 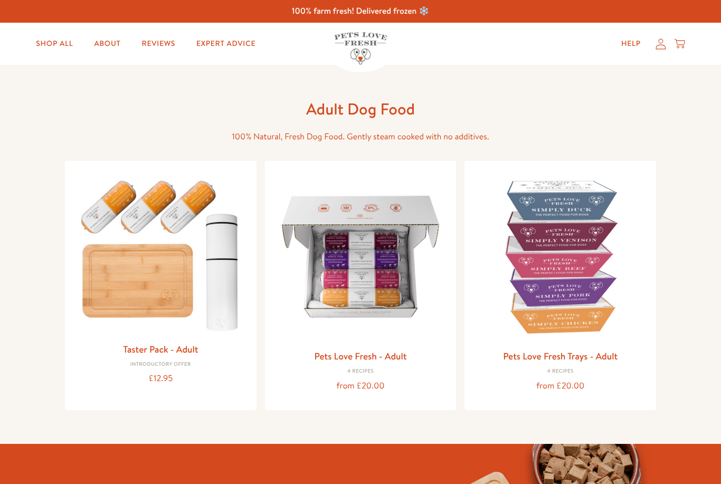 What do you see at coordinates (560, 256) in the screenshot?
I see `img: Pets Love Fresh Trays - Adult` at bounding box center [560, 256].